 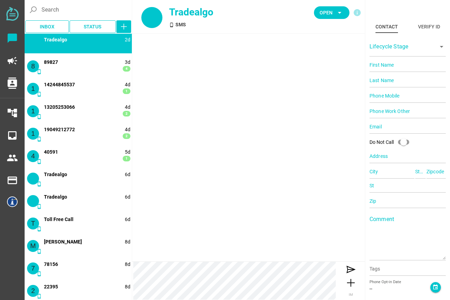 I want to click on i: people, so click(x=12, y=158).